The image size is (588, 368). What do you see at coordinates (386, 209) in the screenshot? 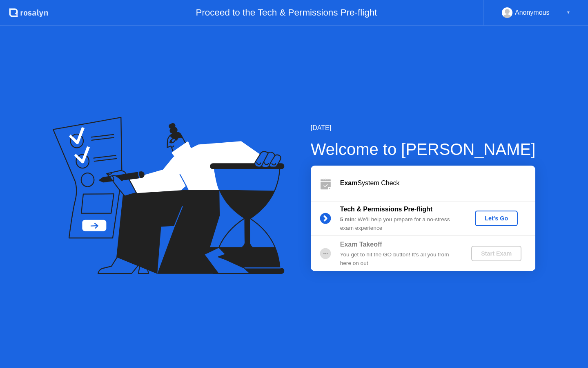
I see `b: Tech & Permissions Pre-flight` at bounding box center [386, 209].